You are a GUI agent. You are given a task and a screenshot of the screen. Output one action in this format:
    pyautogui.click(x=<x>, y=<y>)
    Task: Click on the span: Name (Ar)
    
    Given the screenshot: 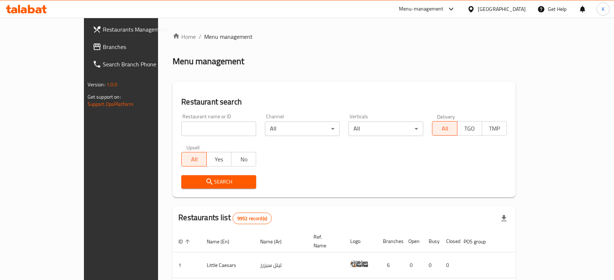 What is the action you would take?
    pyautogui.click(x=275, y=242)
    